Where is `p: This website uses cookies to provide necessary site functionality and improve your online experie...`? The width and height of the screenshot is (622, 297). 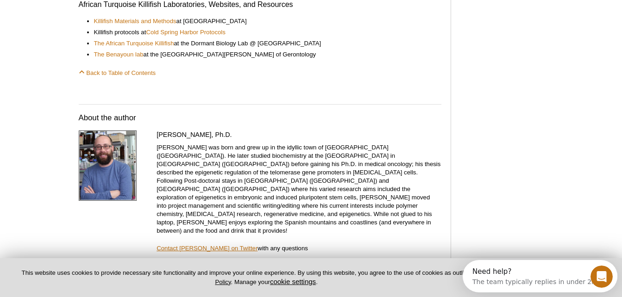
p: This website uses cookies to provide necessary site functionality and improve your online experie... is located at coordinates (266, 278).